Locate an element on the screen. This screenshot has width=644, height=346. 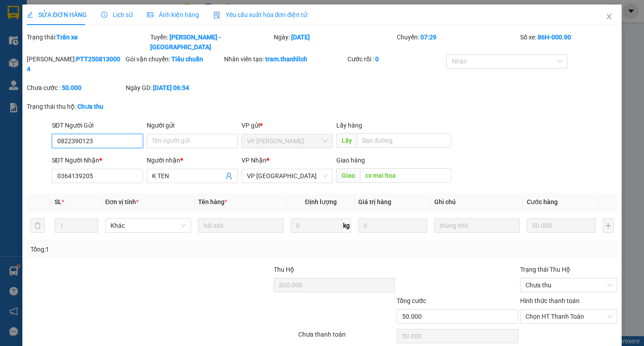
div: Người nhận is located at coordinates (192, 160).